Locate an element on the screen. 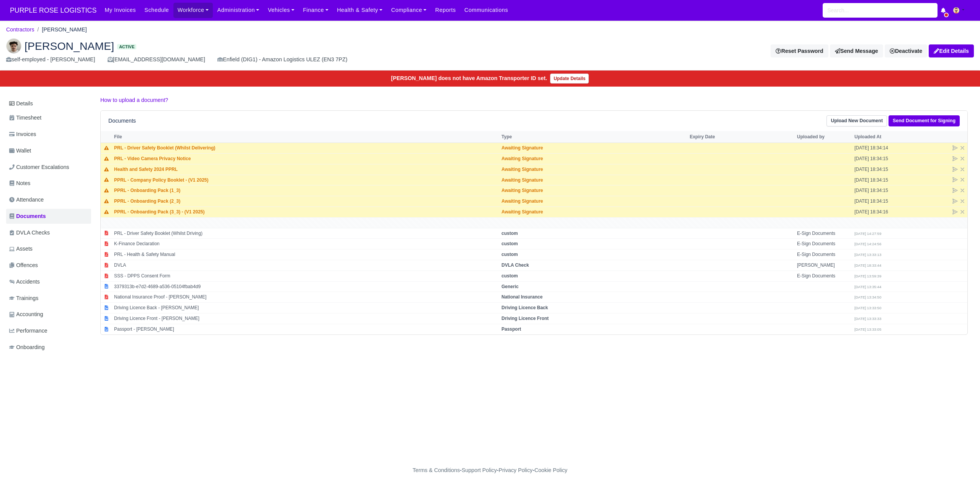 The width and height of the screenshot is (980, 487). div: Deniz Ozmen is located at coordinates (490, 52).